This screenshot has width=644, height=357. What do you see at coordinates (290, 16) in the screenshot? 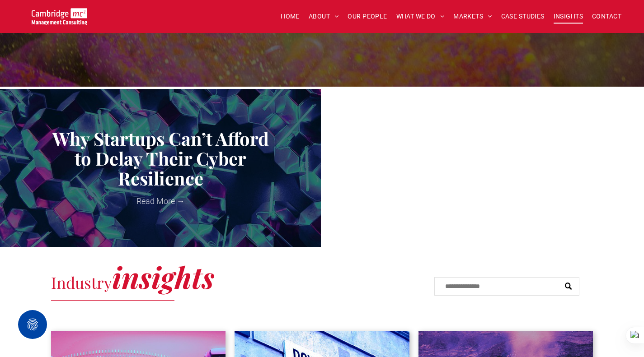
I see `a: HOME` at bounding box center [290, 16].